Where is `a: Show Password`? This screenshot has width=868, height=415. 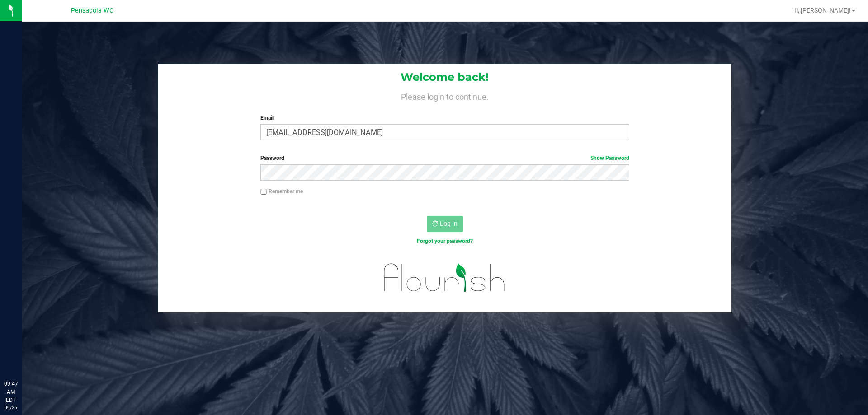
a: Show Password is located at coordinates (610, 158).